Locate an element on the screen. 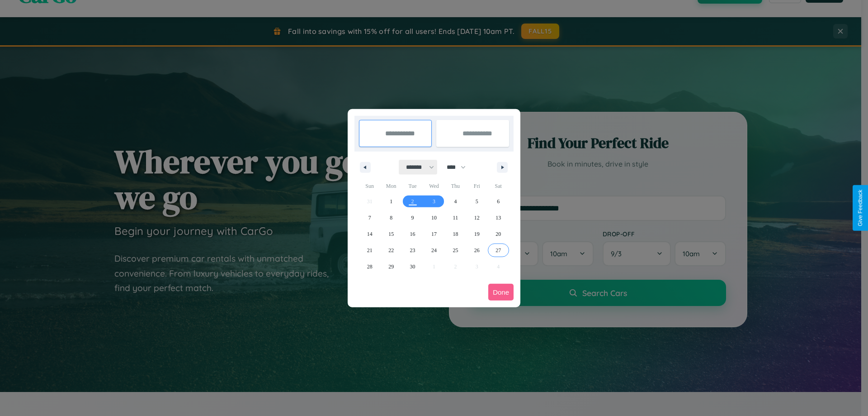 The image size is (868, 416). span: 10 is located at coordinates (434, 218).